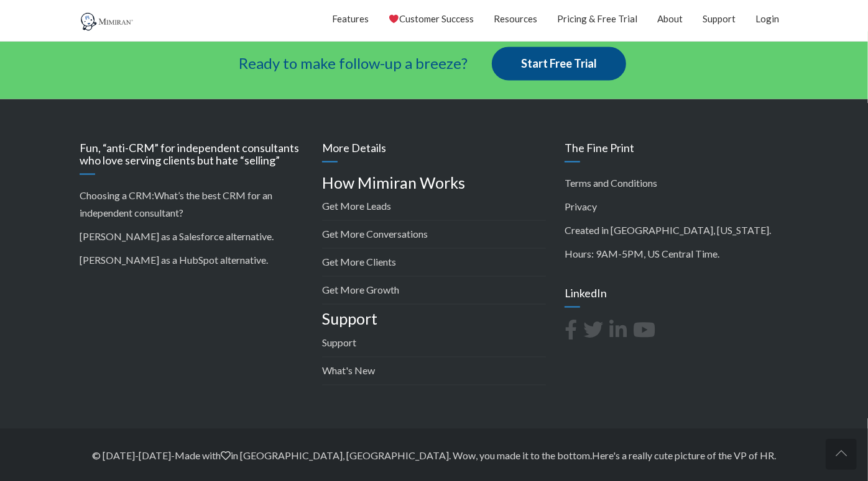 Image resolution: width=868 pixels, height=481 pixels. Describe the element at coordinates (683, 456) in the screenshot. I see `a: Here's a really cute picture of the VP of HR` at that location.